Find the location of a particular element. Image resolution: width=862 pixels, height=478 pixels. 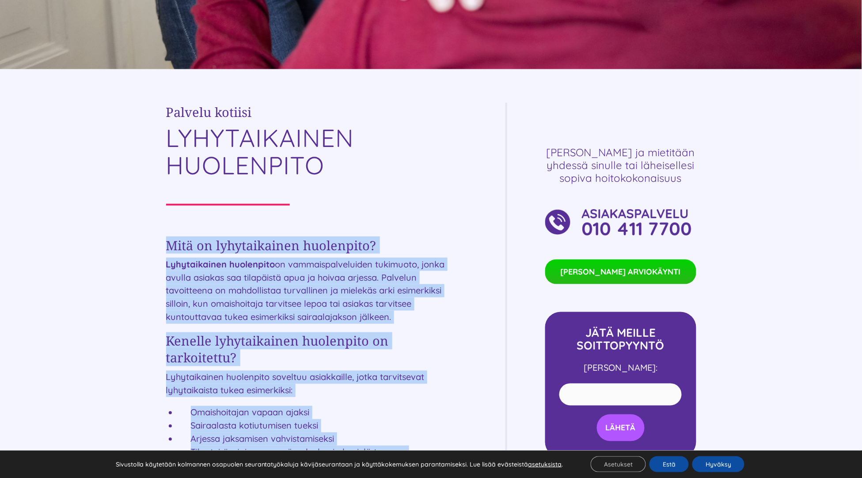

p: Sivustolla käytetään kolmannen osapuolen seurantatyökaluja kävijäseurantaan ja käyttäkokemuksen p... is located at coordinates (339, 465).